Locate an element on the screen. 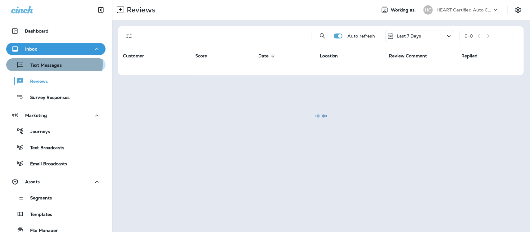 This screenshot has height=232, width=530. button: Inbox is located at coordinates (56, 49).